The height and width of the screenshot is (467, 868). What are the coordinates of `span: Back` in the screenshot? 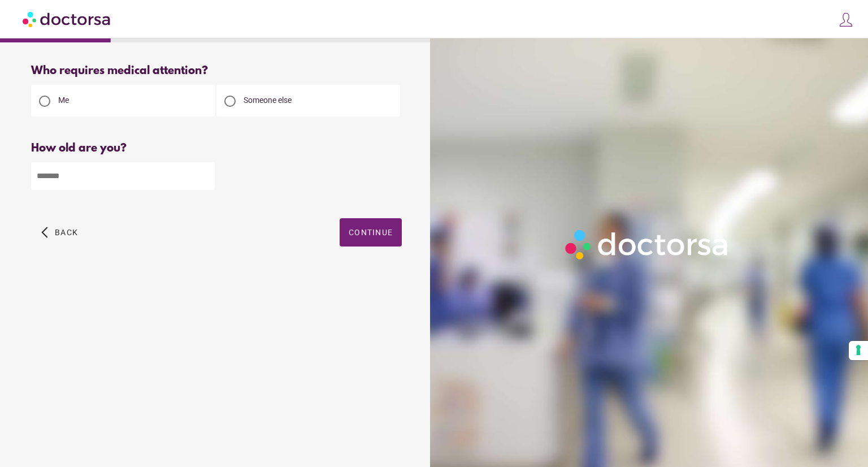 It's located at (66, 233).